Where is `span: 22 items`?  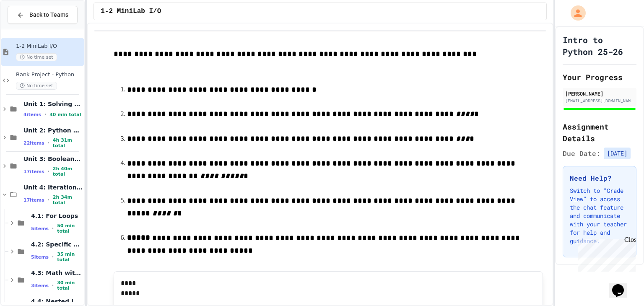 span: 22 items is located at coordinates (34, 143).